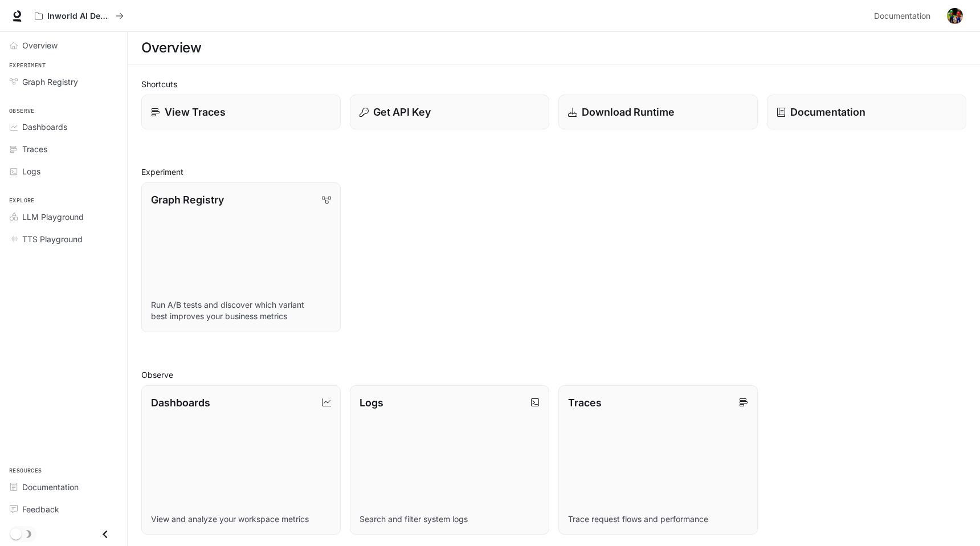 This screenshot has height=546, width=980. I want to click on p: Traces, so click(585, 402).